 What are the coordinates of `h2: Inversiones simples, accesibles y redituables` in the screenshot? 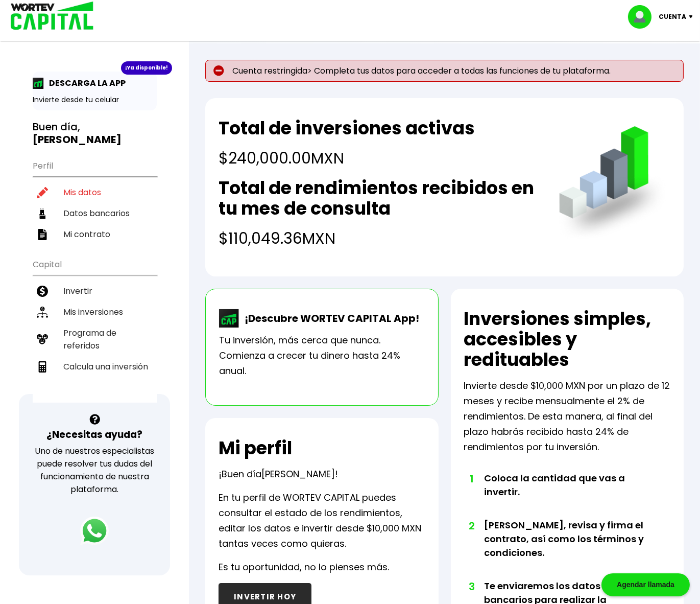 It's located at (567, 340).